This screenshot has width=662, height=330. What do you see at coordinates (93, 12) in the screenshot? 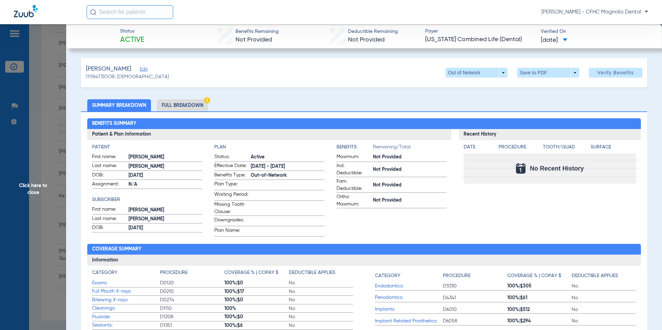
I see `img: Search Icon` at bounding box center [93, 12].